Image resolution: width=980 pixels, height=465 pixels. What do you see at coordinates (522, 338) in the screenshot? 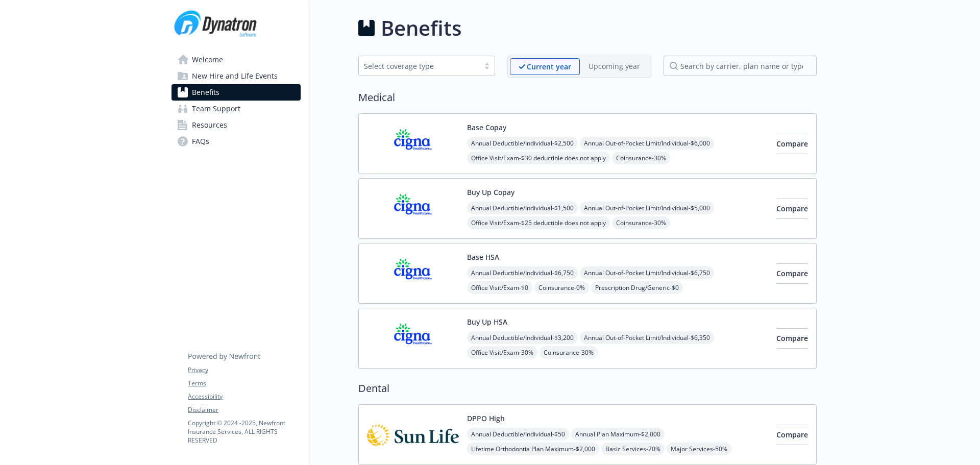
I see `span: Annual Deductible/Individual - $3,200` at bounding box center [522, 338].